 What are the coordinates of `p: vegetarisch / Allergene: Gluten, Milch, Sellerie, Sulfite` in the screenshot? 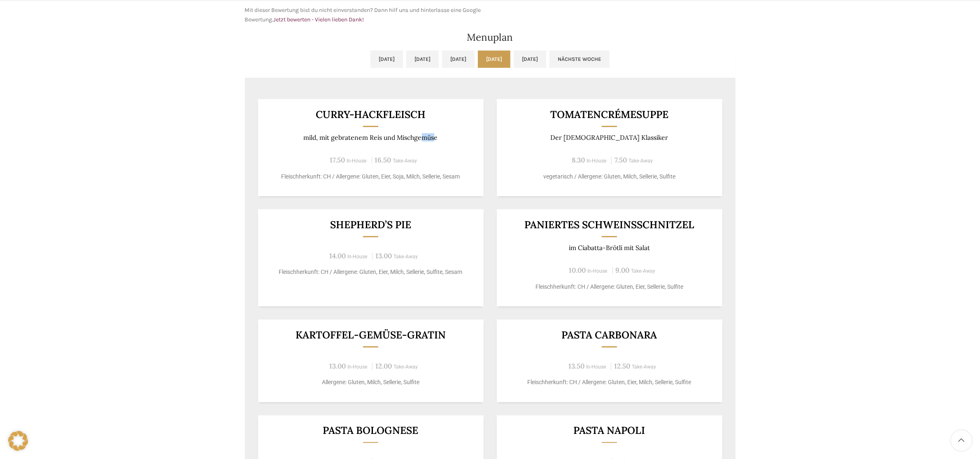 It's located at (609, 176).